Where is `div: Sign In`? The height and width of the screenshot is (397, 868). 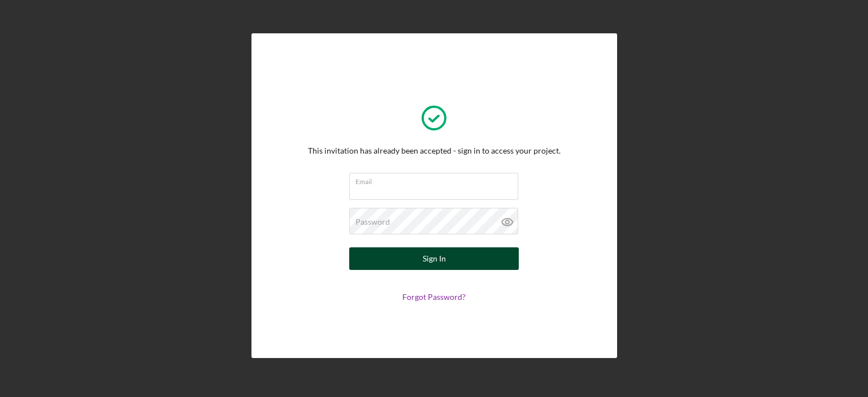 div: Sign In is located at coordinates (434, 258).